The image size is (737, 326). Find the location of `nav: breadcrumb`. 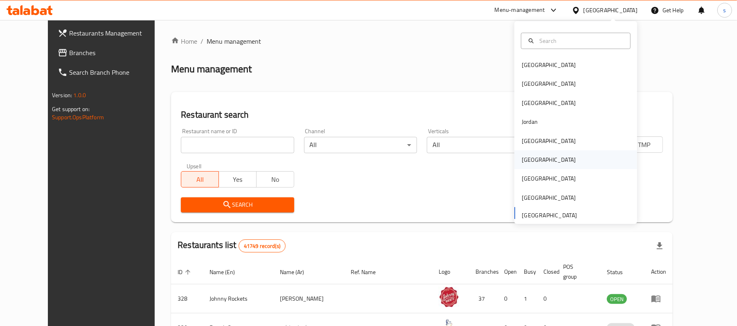

nav: breadcrumb is located at coordinates (422, 41).